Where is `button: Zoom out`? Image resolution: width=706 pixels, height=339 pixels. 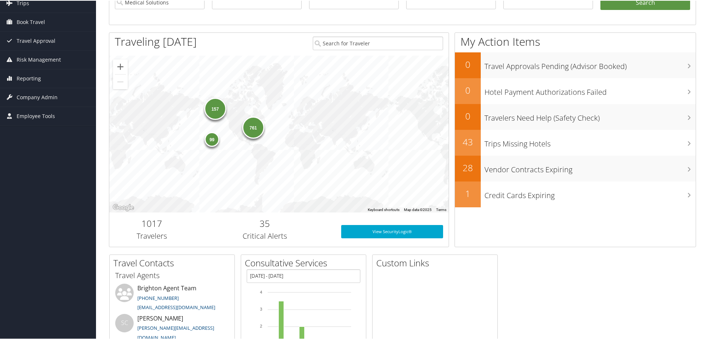
button: Zoom out is located at coordinates (120, 81).